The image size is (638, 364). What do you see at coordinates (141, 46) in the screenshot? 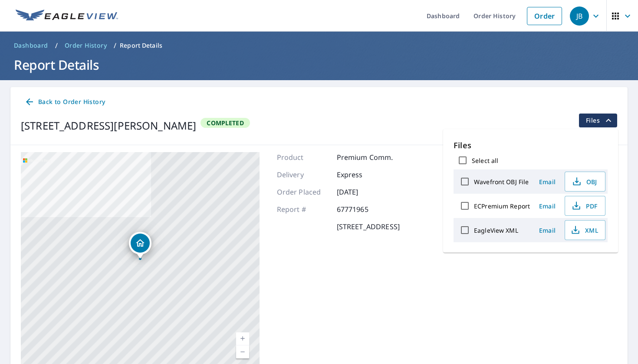
I see `p: Report Details` at bounding box center [141, 46].